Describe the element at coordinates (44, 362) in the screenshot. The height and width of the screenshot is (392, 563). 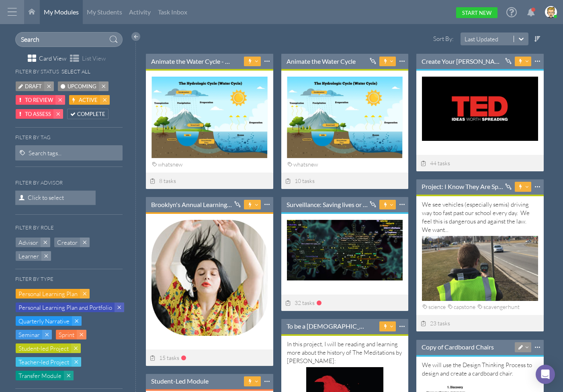
I see `span: Teacher-led Project` at that location.